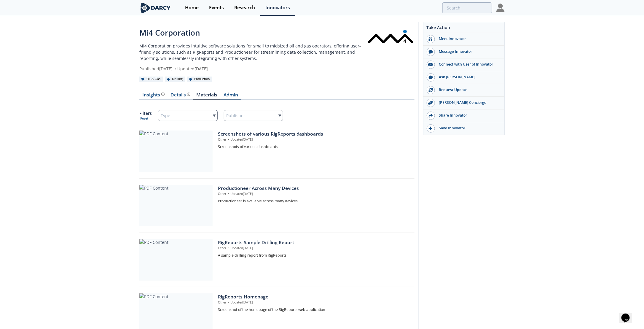 This screenshot has height=329, width=644. What do you see at coordinates (314, 242) in the screenshot?
I see `div: RigReports Sample Drilling Report` at bounding box center [314, 242].